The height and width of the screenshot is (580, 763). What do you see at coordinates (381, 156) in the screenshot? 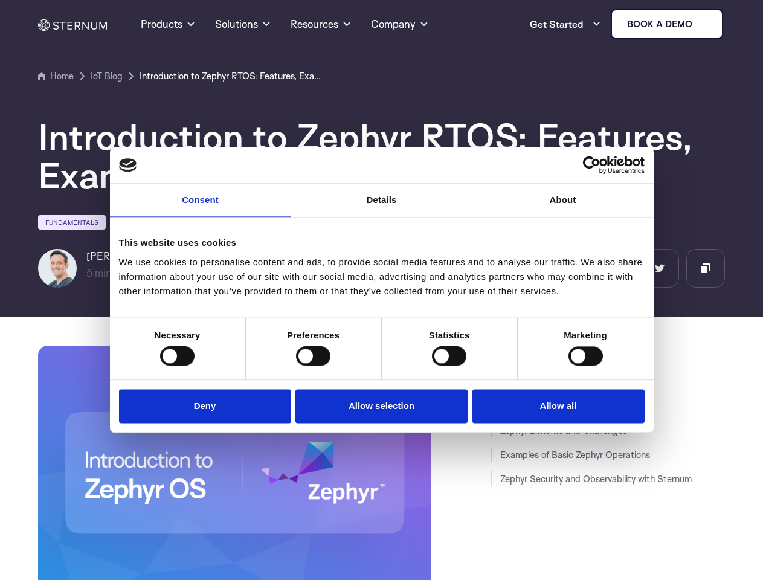
I see `h1: Introduction to Zephyr RTOS: Features, Examples, Benefits and Challenges` at bounding box center [381, 156].